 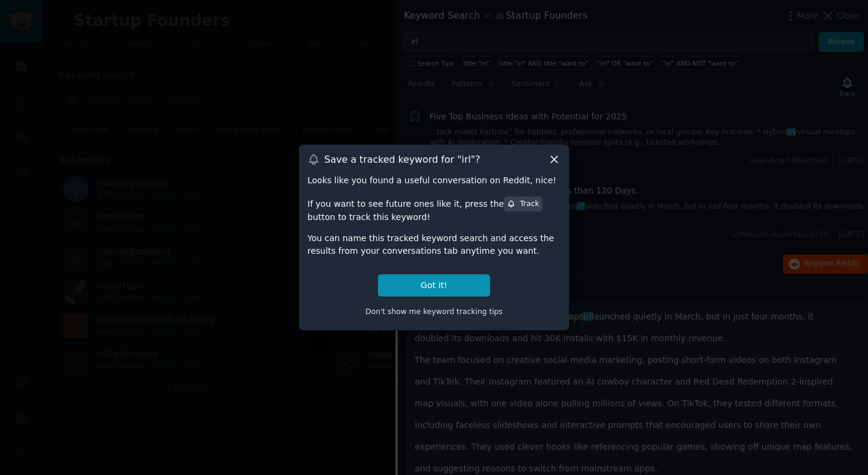 What do you see at coordinates (402, 159) in the screenshot?
I see `h3: Save a tracked keyword for " irl "?` at bounding box center [402, 159].